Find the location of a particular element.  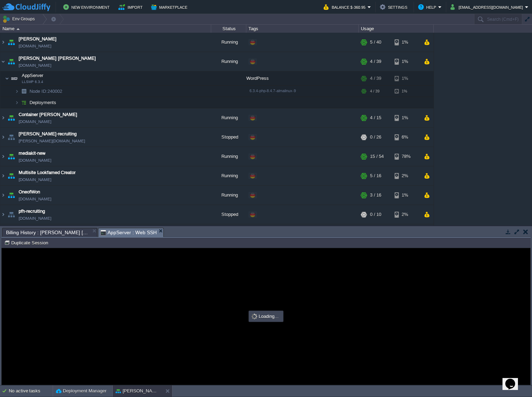

span: OneofWon is located at coordinates (29, 192).